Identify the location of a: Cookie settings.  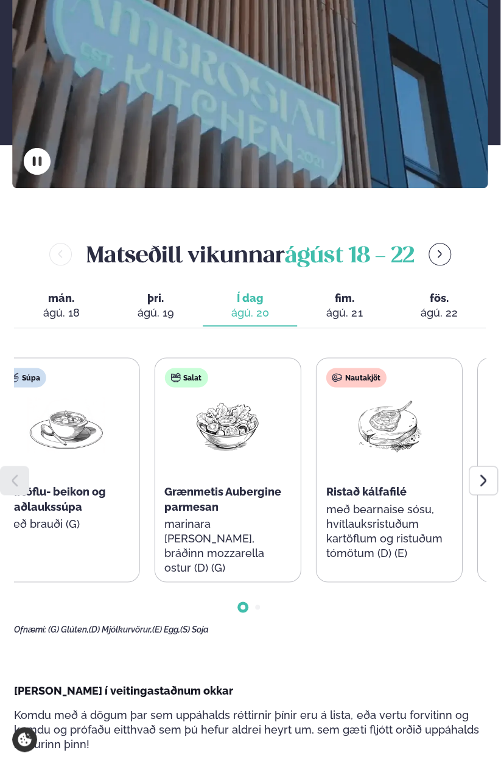
(24, 739).